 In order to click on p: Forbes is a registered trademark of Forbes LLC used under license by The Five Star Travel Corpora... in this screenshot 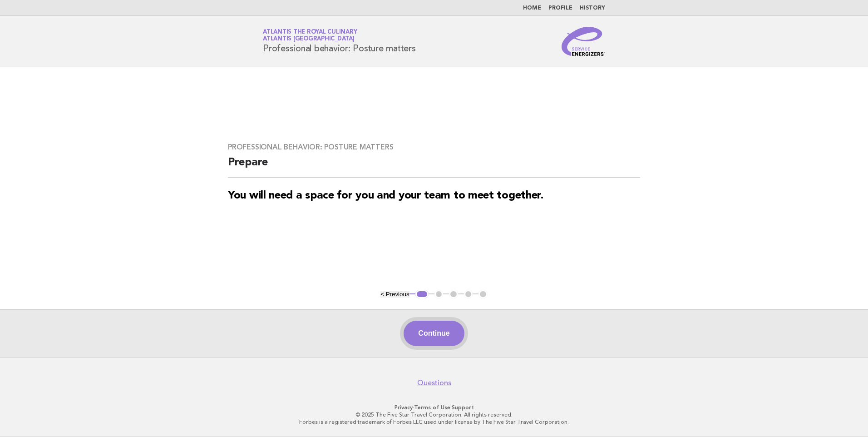, I will do `click(434, 422)`.